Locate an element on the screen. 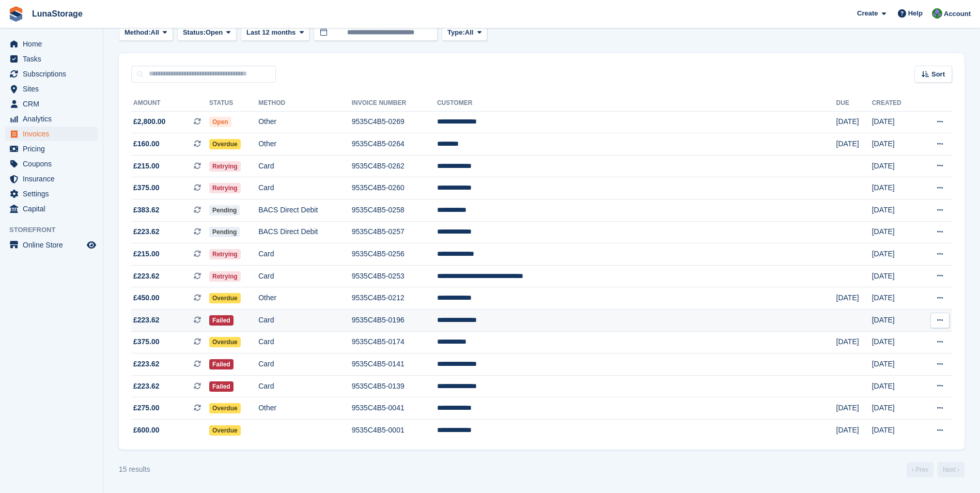  span: £275.00 is located at coordinates (146, 408).